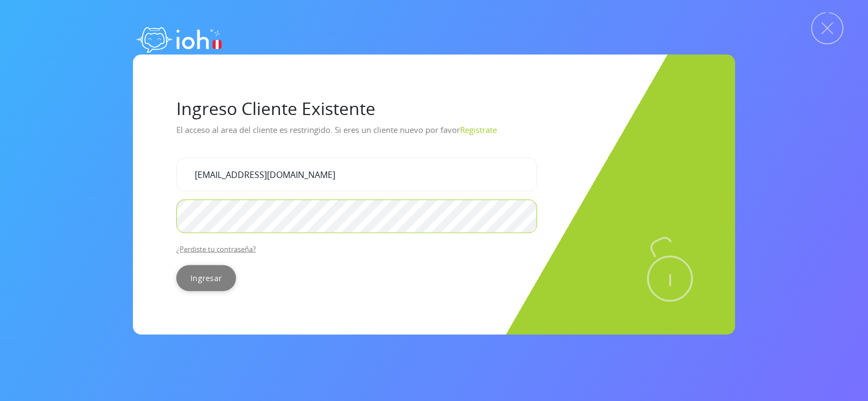 This screenshot has width=868, height=401. Describe the element at coordinates (357, 174) in the screenshot. I see `input: Tu correo` at that location.